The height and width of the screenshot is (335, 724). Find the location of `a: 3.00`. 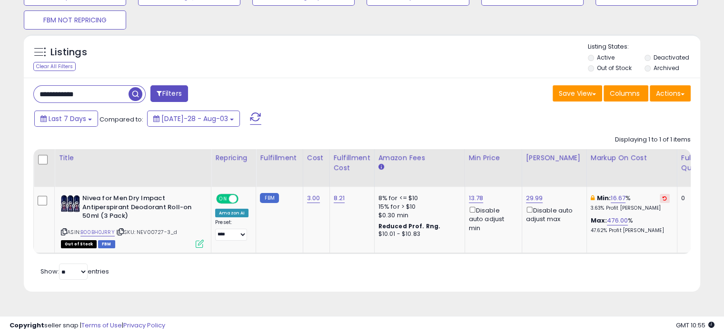

a: 3.00 is located at coordinates (314, 198).